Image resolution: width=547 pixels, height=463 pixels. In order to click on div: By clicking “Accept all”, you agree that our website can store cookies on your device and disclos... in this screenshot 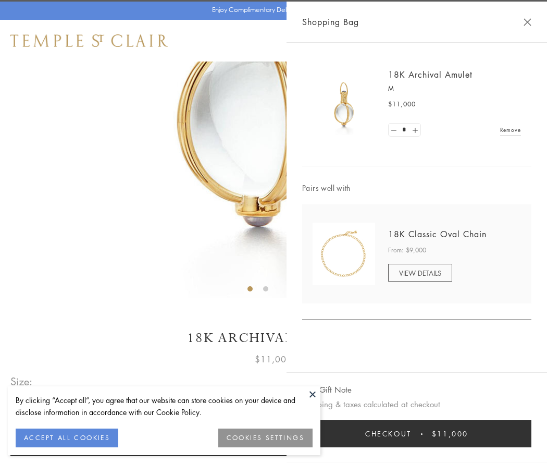, I will do `click(164, 406)`.